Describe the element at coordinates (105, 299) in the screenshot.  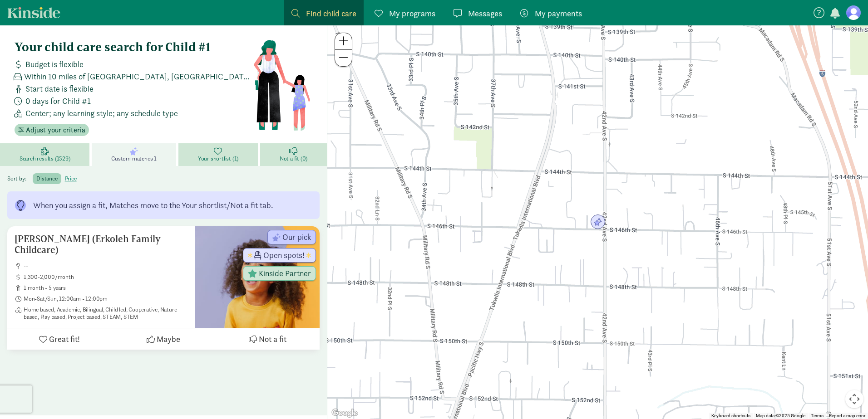
I see `span: Mon-Sat/Sun, 12:00am - 12:00pm` at that location.